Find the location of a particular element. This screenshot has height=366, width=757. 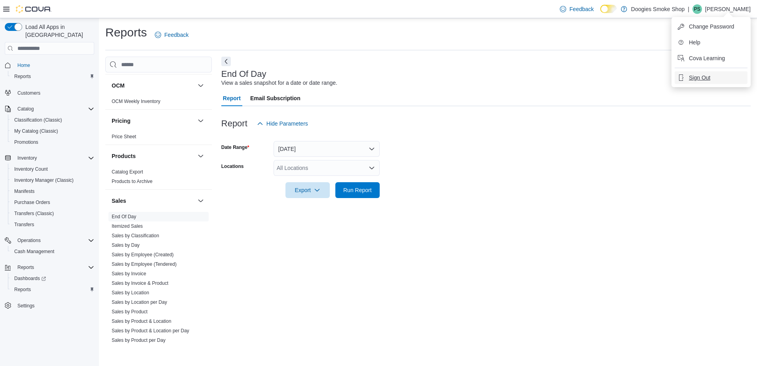

a: Home is located at coordinates (24, 65).